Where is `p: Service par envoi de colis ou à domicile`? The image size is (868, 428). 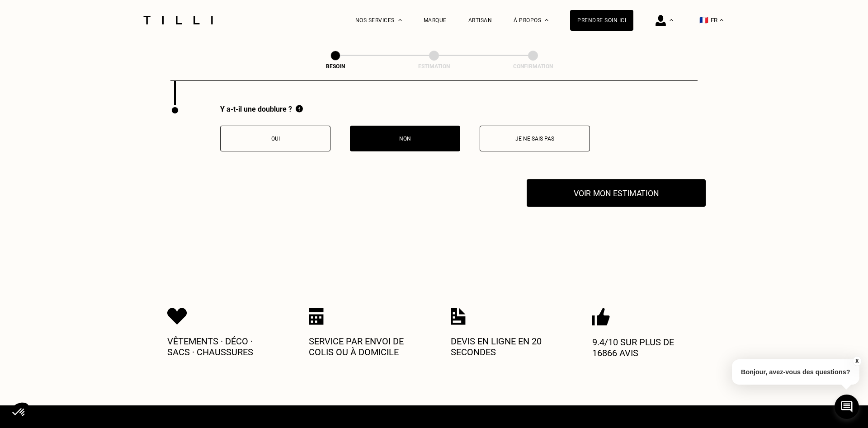 p: Service par envoi de colis ou à domicile is located at coordinates (363, 346).